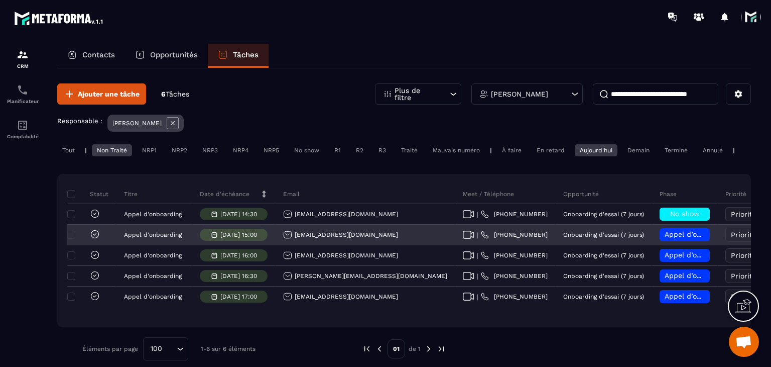 Image resolution: width=771 pixels, height=367 pixels. Describe the element at coordinates (685, 213) in the screenshot. I see `span: No show` at that location.